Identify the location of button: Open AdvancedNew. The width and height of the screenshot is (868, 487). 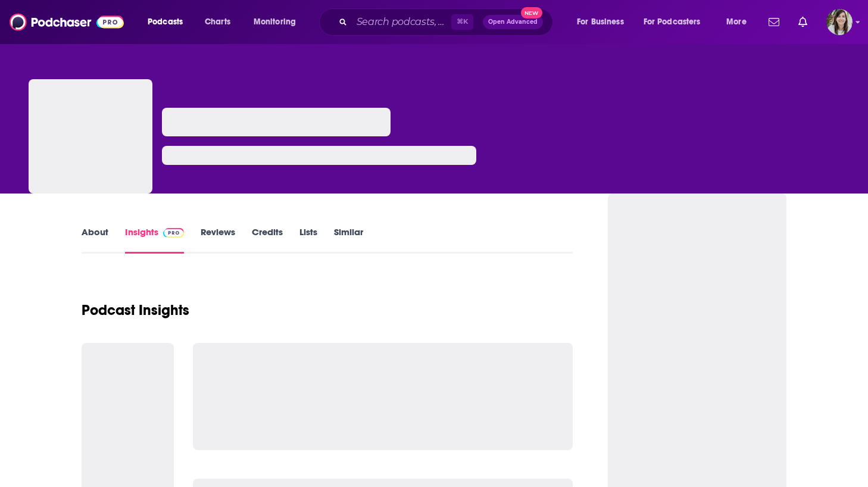
(513, 22).